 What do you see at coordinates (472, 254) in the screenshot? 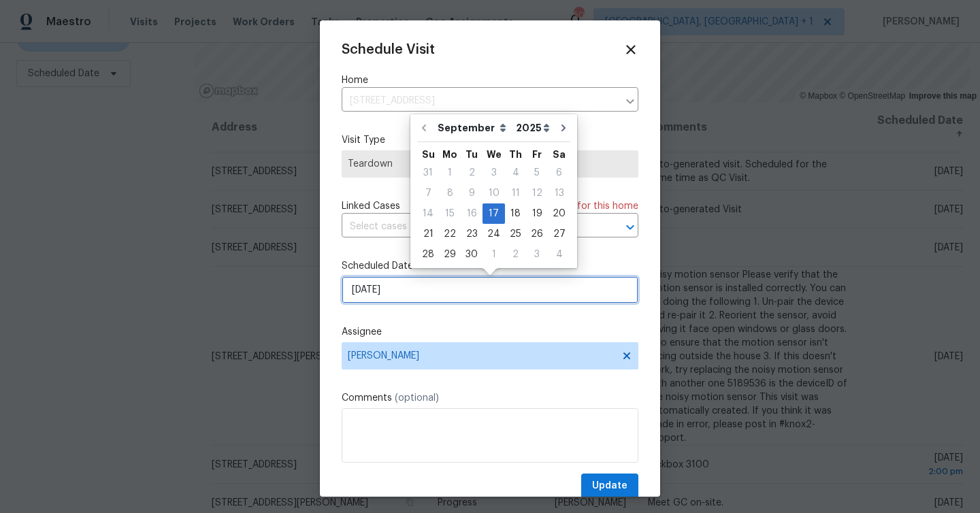
I see `div: Tue Sep 30 2025` at bounding box center [472, 254].